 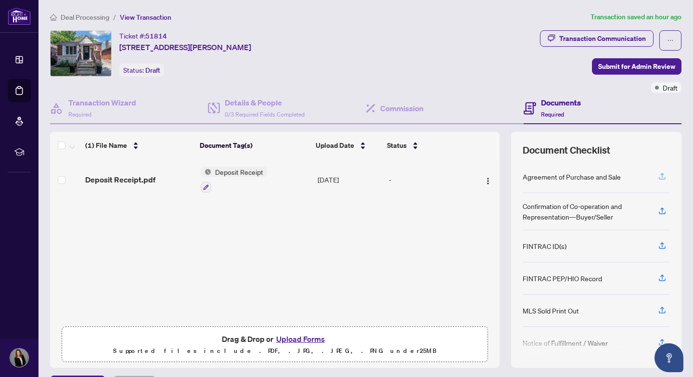 I want to click on div: Status:, so click(x=141, y=70).